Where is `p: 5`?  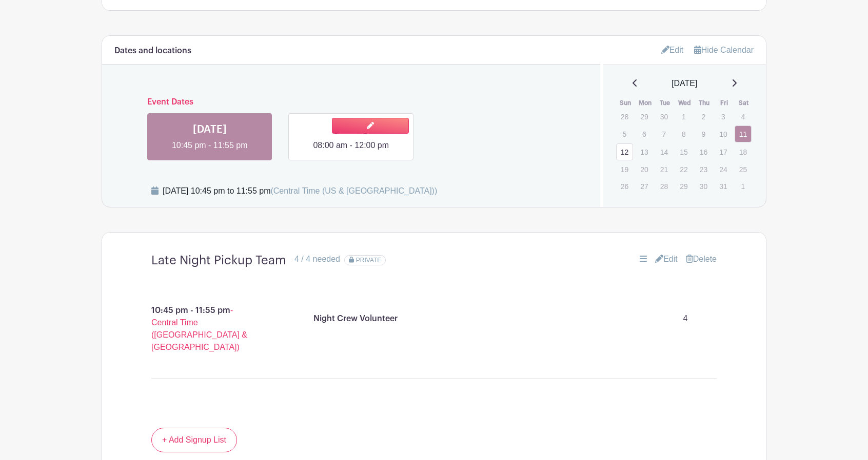 p: 5 is located at coordinates (624, 134).